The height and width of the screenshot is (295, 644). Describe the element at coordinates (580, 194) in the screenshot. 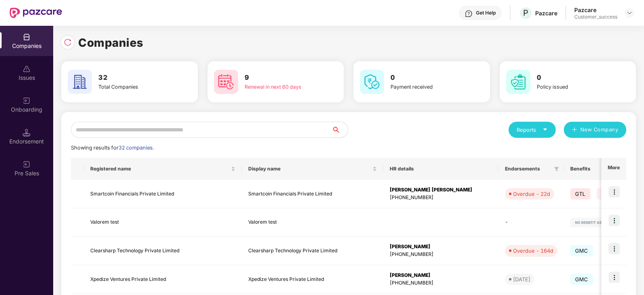

I see `span: GTL` at that location.